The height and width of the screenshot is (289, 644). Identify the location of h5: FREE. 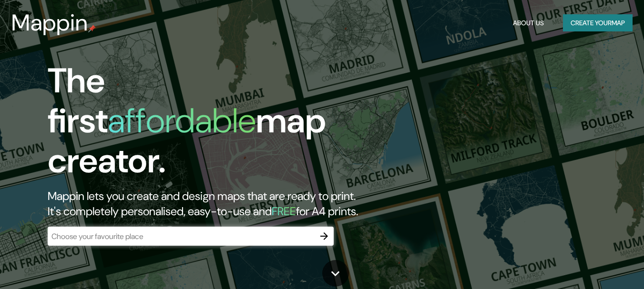
(284, 211).